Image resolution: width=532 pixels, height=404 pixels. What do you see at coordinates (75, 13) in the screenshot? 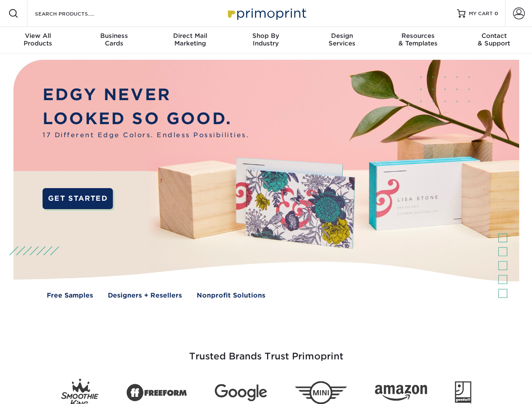
I see `input: SEARCH PRODUCTS.....` at bounding box center [75, 13].